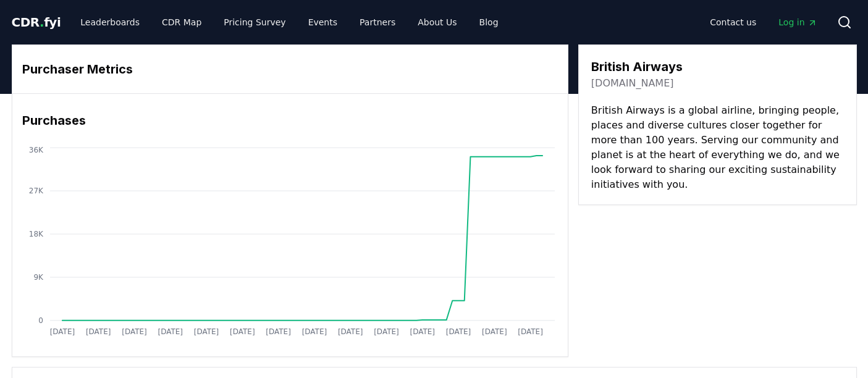 Image resolution: width=868 pixels, height=378 pixels. What do you see at coordinates (290, 121) in the screenshot?
I see `h3: Purchases` at bounding box center [290, 121].